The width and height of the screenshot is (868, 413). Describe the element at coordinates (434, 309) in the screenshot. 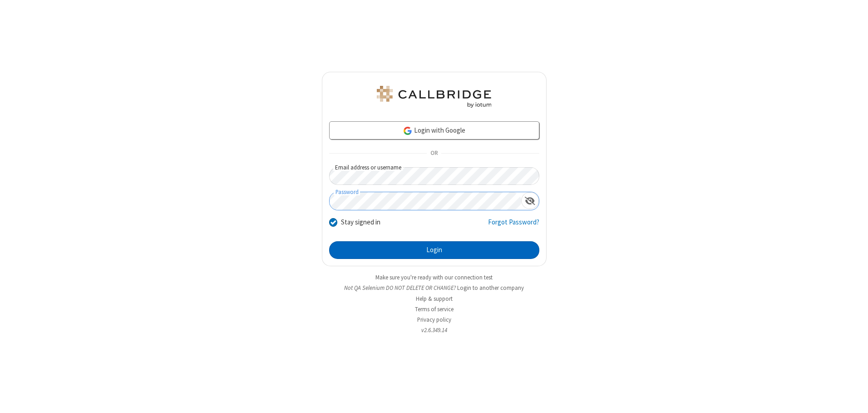

I see `a: Terms of service` at that location.